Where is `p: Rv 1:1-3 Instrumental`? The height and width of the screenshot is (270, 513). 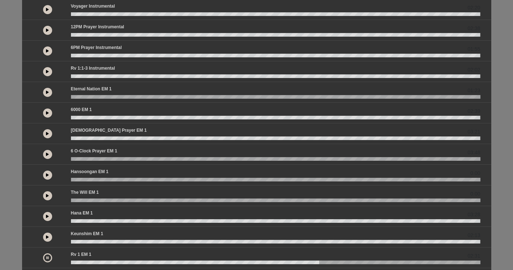 p: Rv 1:1-3 Instrumental is located at coordinates (93, 68).